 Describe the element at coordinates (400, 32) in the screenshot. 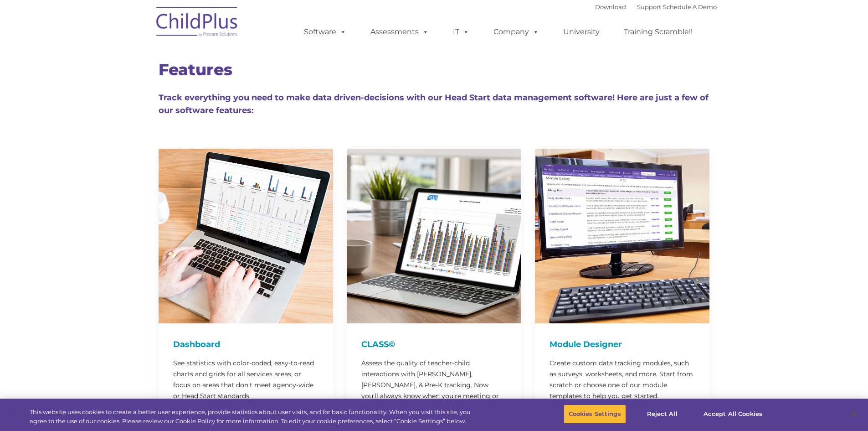

I see `a: Assessments` at that location.